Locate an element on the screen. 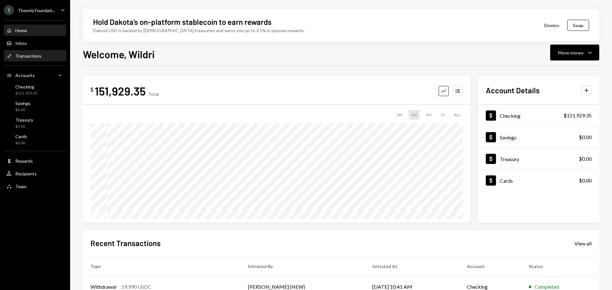 The image size is (612, 290). div: Total is located at coordinates (153, 94).